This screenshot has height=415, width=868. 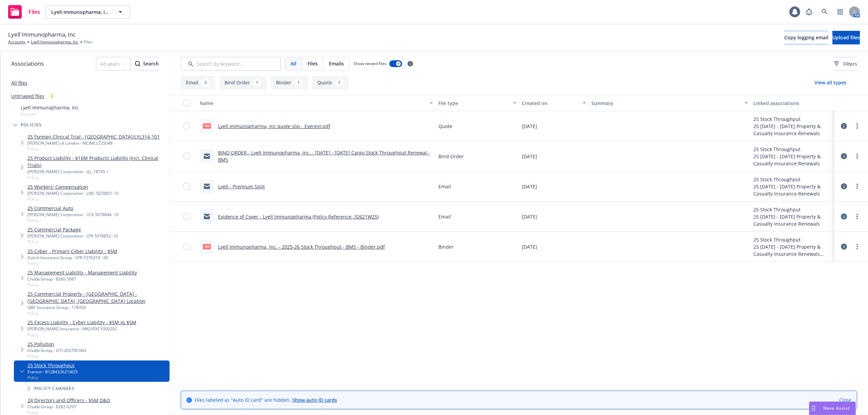 I want to click on a: Untriaged files, so click(x=28, y=96).